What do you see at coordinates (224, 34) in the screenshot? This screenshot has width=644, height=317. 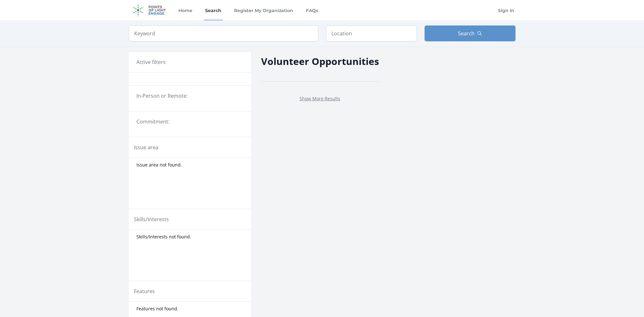 I see `input: Keyword` at bounding box center [224, 34].